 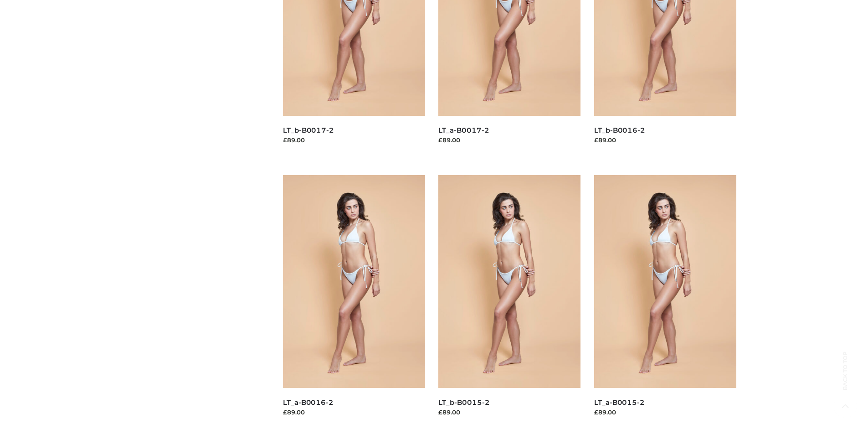 I want to click on a: LT_a-B0017-2, so click(x=464, y=130).